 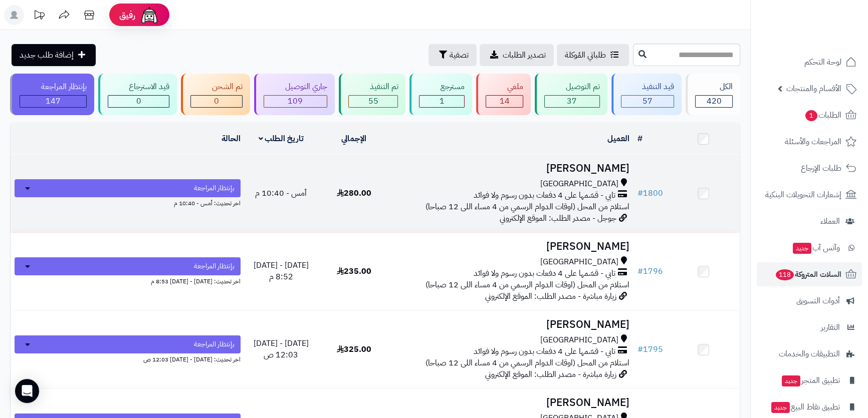 What do you see at coordinates (809, 354) in the screenshot?
I see `span: التطبيقات والخدمات` at bounding box center [809, 354].